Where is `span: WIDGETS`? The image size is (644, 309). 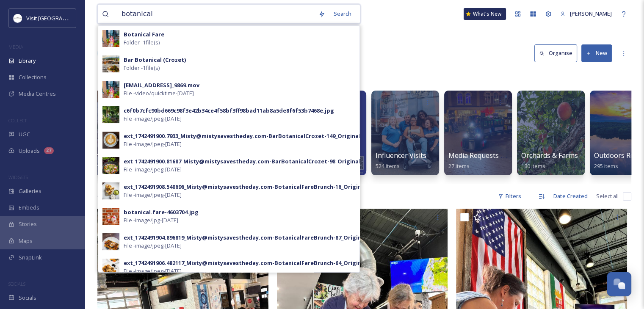
span: WIDGETS is located at coordinates (18, 177).